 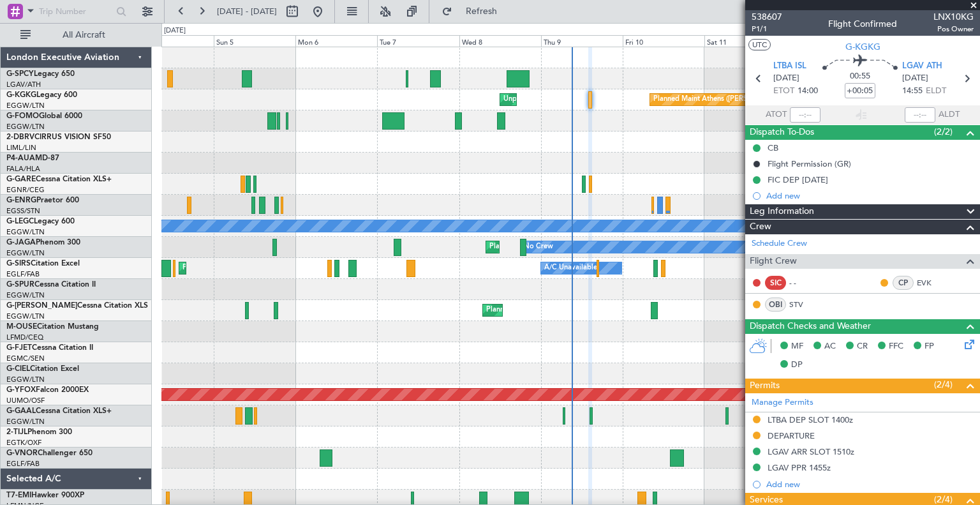 I want to click on span: AC, so click(x=830, y=347).